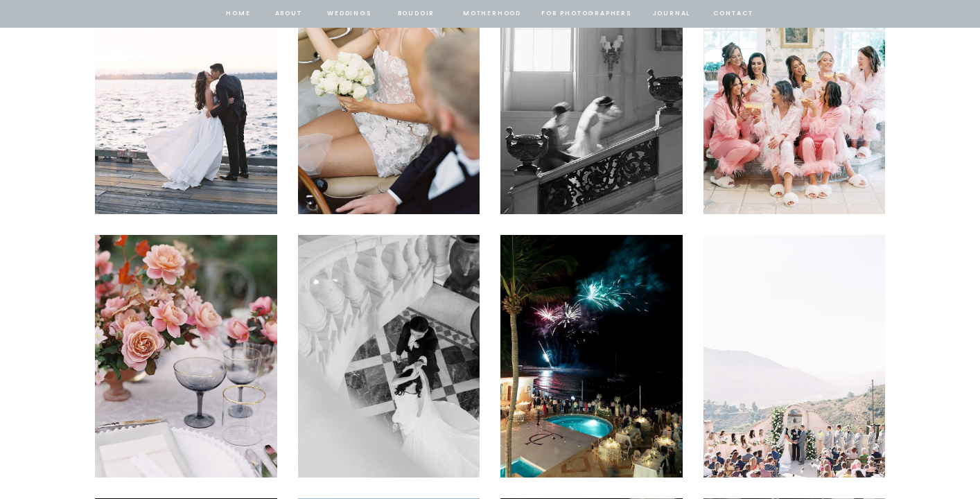 The image size is (980, 499). What do you see at coordinates (491, 14) in the screenshot?
I see `nav: Motherhood` at bounding box center [491, 14].